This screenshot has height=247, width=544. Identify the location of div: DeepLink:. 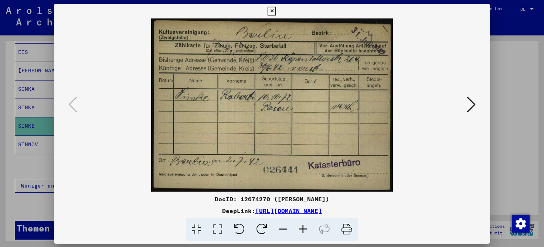
(272, 211).